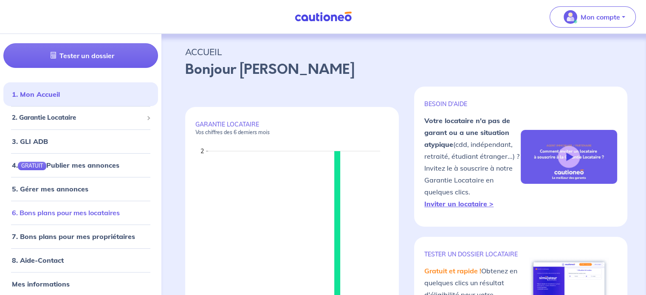 This screenshot has height=295, width=646. What do you see at coordinates (65, 165) in the screenshot?
I see `a: 4.GRATUITPublier mes annonces` at bounding box center [65, 165].